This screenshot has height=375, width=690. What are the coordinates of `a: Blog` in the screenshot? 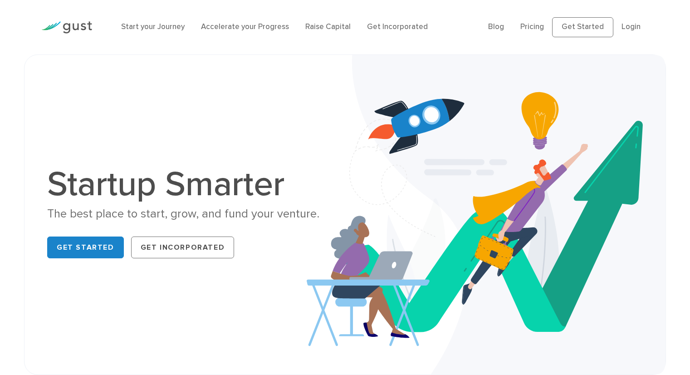 It's located at (496, 27).